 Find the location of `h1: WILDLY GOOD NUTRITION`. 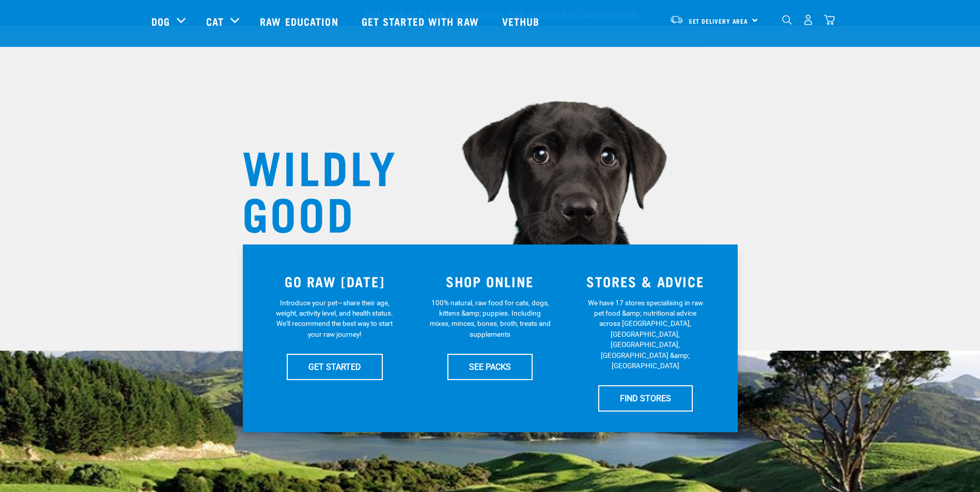

h1: WILDLY GOOD NUTRITION is located at coordinates (345, 212).